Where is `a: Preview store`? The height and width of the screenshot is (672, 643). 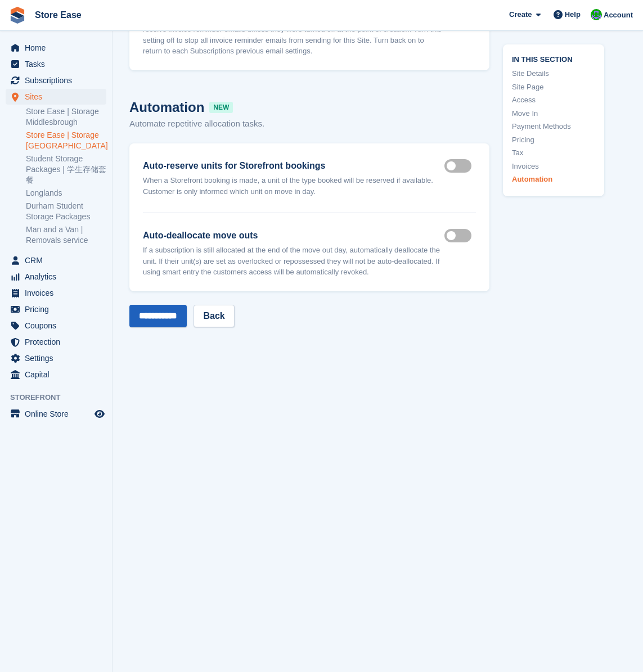
a: Preview store is located at coordinates (100, 413).